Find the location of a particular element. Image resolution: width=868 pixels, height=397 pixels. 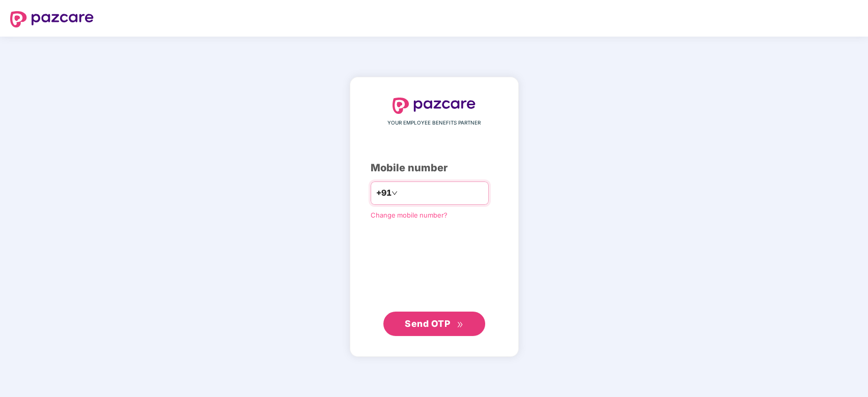

button: Send OTPdouble-right is located at coordinates (434, 324).